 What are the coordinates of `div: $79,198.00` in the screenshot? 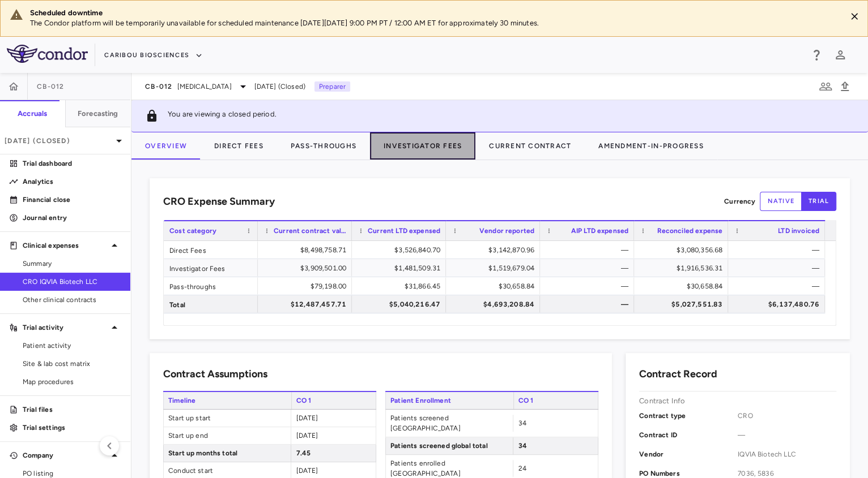 It's located at (307, 287).